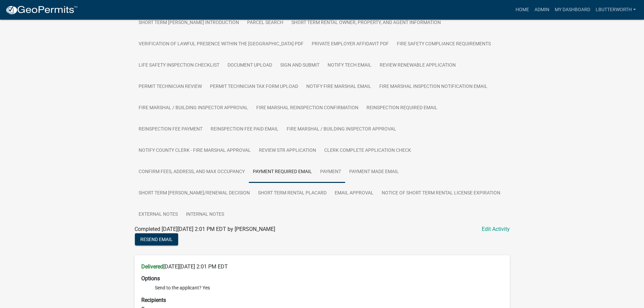  Describe the element at coordinates (495, 230) in the screenshot. I see `a: Edit Activity` at that location.